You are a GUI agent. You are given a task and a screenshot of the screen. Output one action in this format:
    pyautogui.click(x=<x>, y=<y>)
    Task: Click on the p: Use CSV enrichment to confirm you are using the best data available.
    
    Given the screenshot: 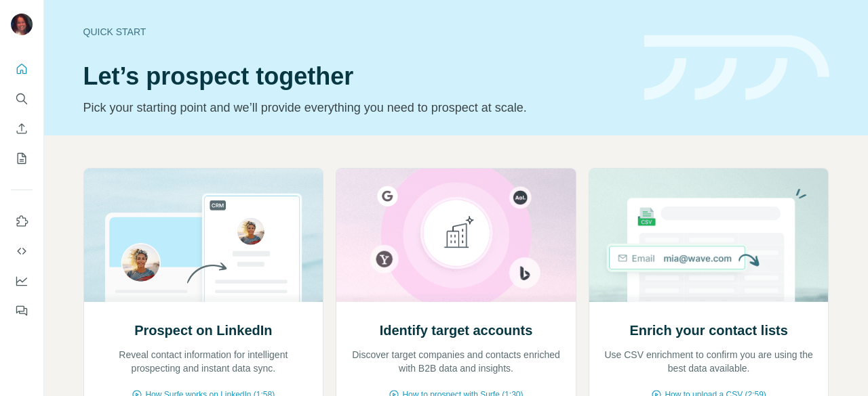 What is the action you would take?
    pyautogui.click(x=709, y=362)
    